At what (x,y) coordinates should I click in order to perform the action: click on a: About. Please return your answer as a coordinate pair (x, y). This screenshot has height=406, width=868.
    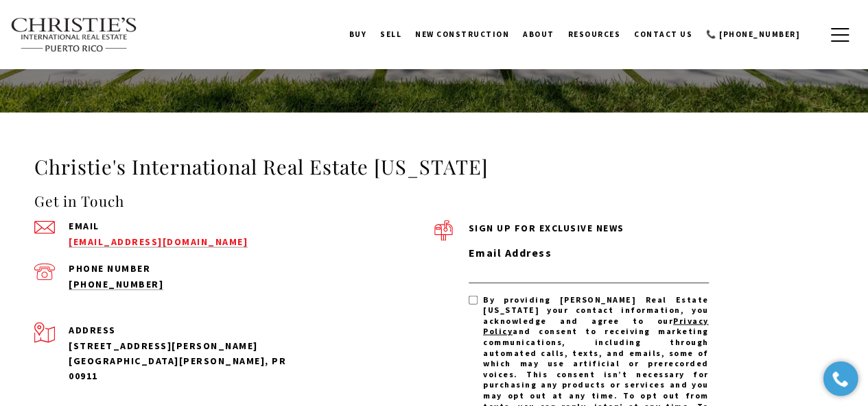
    Looking at the image, I should click on (539, 35).